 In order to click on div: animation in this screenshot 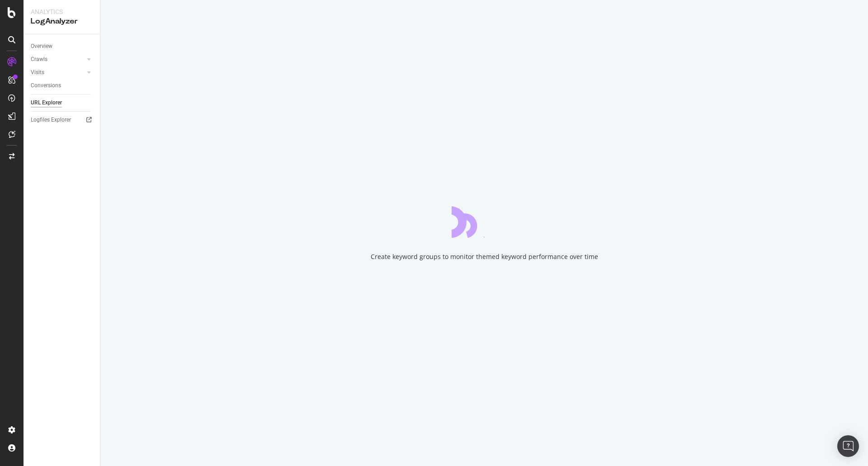, I will do `click(484, 221)`.